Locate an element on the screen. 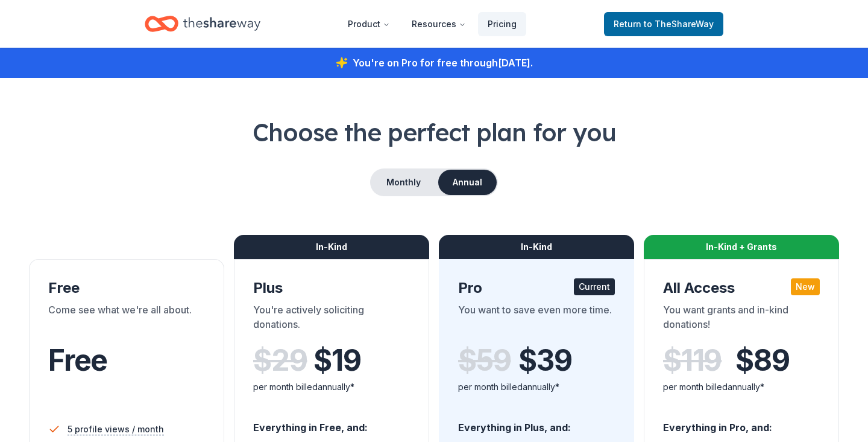  div: All Access is located at coordinates (741, 288).